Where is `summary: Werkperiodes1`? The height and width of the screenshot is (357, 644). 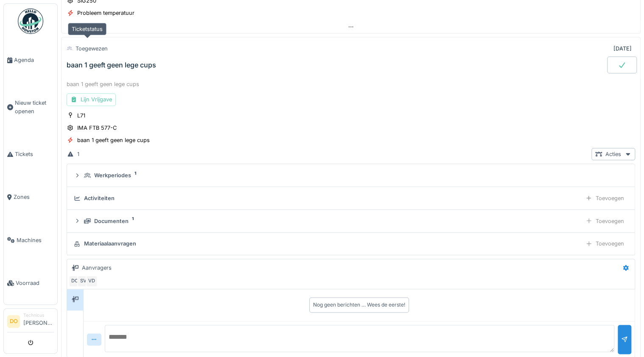
summary: Werkperiodes1 is located at coordinates (351, 175).